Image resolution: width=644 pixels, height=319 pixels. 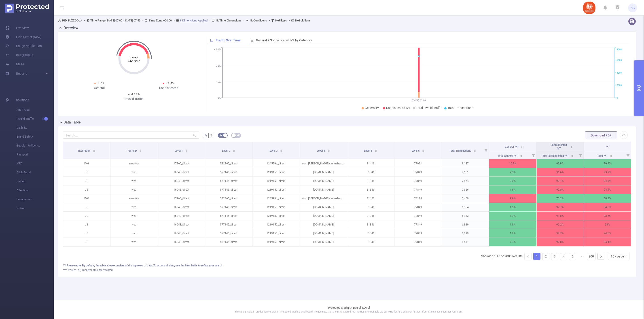 What do you see at coordinates (619, 60) in the screenshot?
I see `tspan: 600K` at bounding box center [619, 60].